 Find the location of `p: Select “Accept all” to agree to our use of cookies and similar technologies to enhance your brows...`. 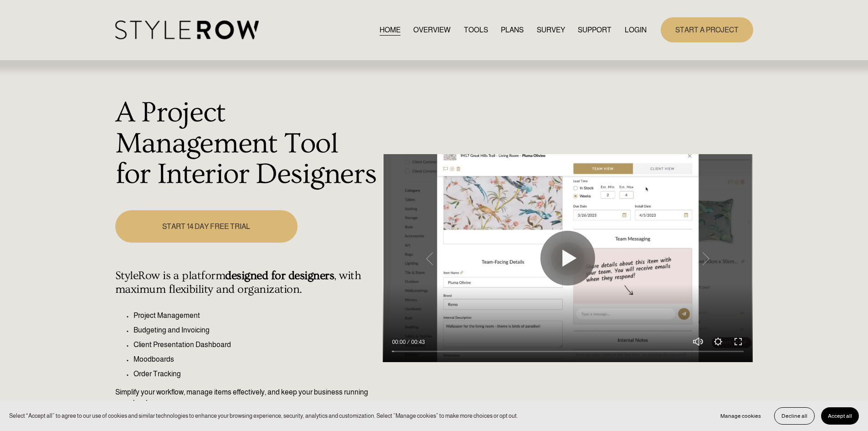

p: Select “Accept all” to agree to our use of cookies and similar technologies to enhance your brows... is located at coordinates (263, 416).